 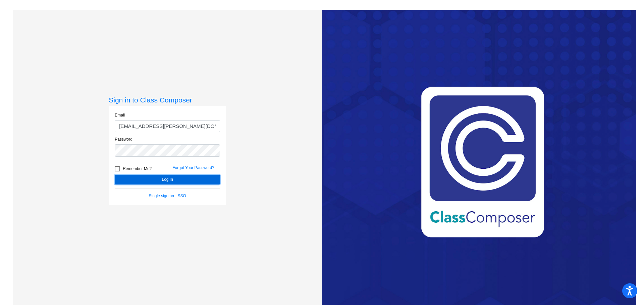 I want to click on h3: Sign in to Class Composer, so click(x=167, y=100).